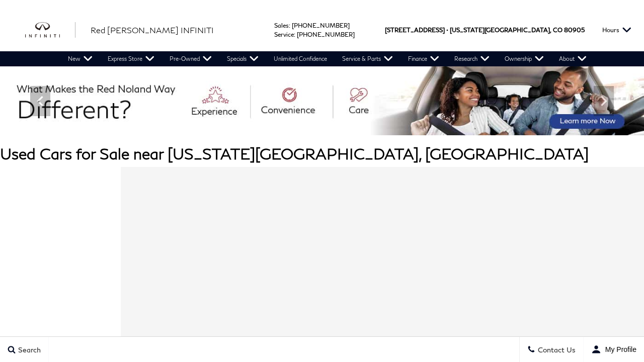 Image resolution: width=644 pixels, height=362 pixels. I want to click on button: Open the hours dropdown, so click(617, 29).